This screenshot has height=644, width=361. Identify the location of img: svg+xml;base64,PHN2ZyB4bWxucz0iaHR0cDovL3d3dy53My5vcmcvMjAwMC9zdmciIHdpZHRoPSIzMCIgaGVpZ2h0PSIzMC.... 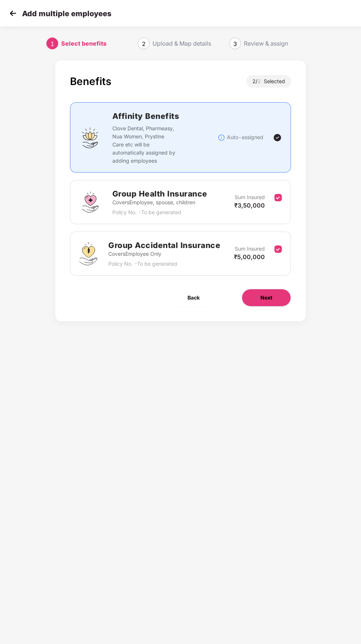
(13, 14).